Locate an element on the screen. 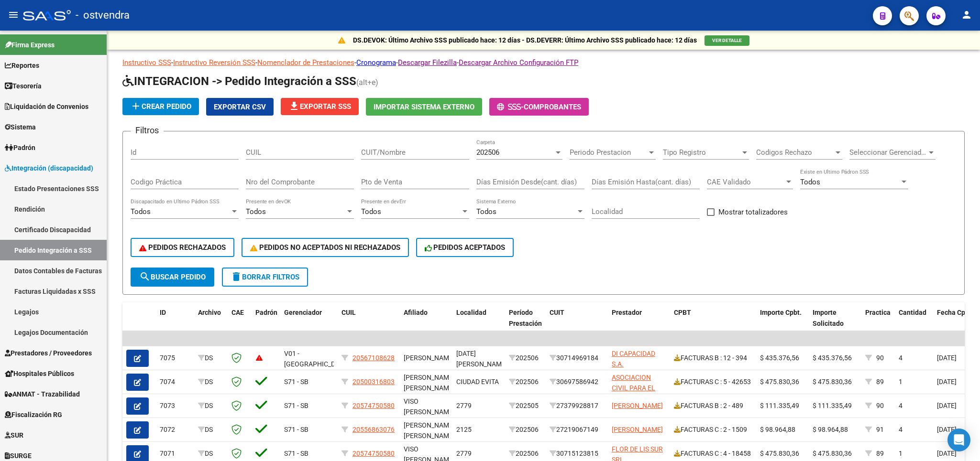 This screenshot has height=461, width=980. span: Integración (discapacidad) is located at coordinates (48, 168).